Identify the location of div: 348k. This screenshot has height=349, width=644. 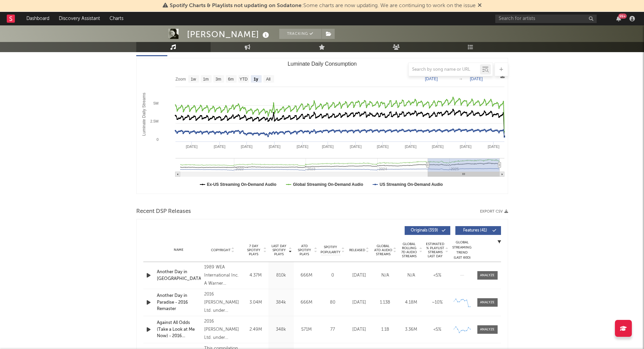
(281, 329).